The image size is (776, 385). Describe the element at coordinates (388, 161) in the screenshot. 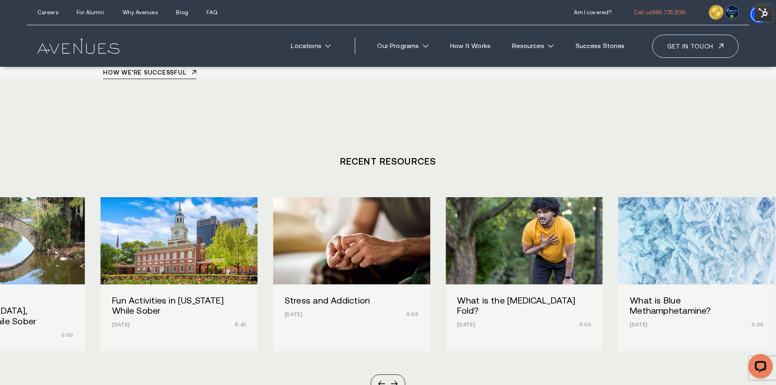

I see `a: Recent Resources` at that location.